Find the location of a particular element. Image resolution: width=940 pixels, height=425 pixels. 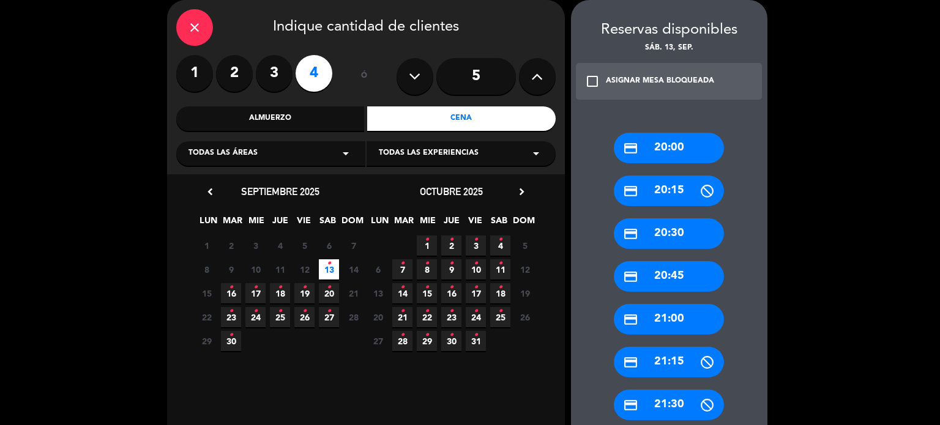

span: 13 is located at coordinates (329, 269).